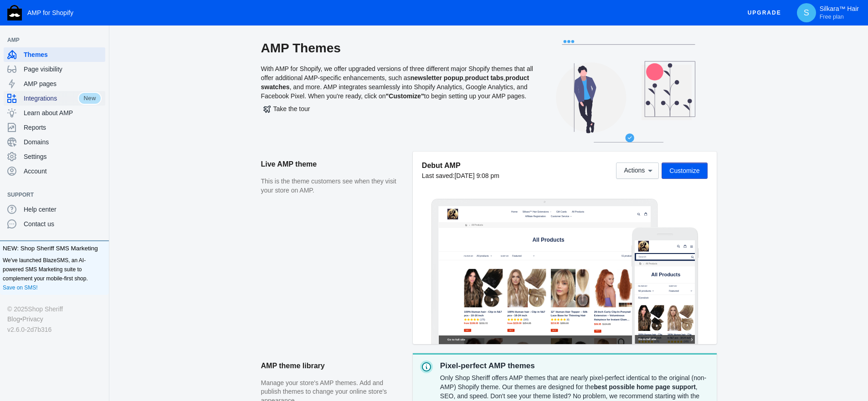 The width and height of the screenshot is (868, 401). I want to click on span: Actions, so click(634, 171).